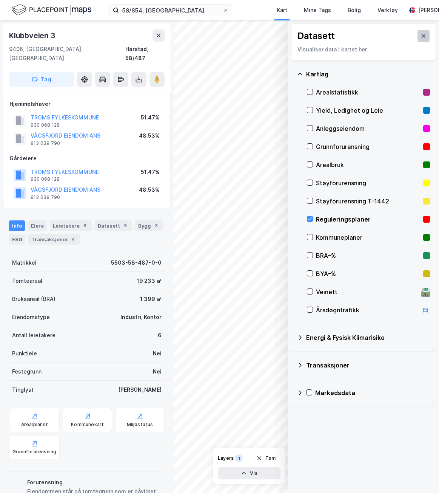 The image size is (439, 493). I want to click on div: 1, so click(239, 458).